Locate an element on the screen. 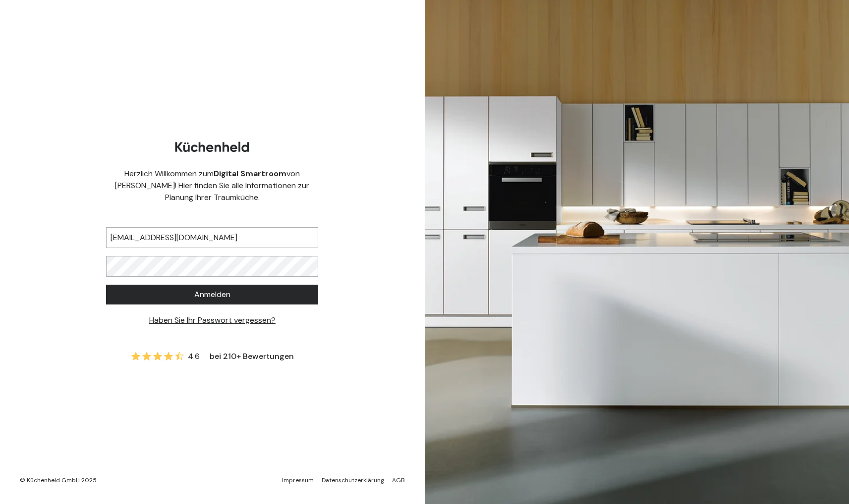 The height and width of the screenshot is (504, 849). img: Kuechenheld logo is located at coordinates (212, 146).